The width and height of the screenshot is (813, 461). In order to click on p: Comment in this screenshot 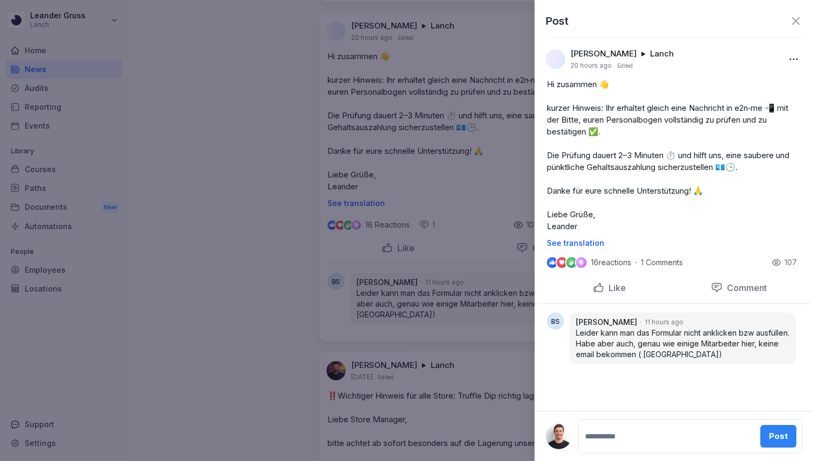, I will do `click(744, 288)`.